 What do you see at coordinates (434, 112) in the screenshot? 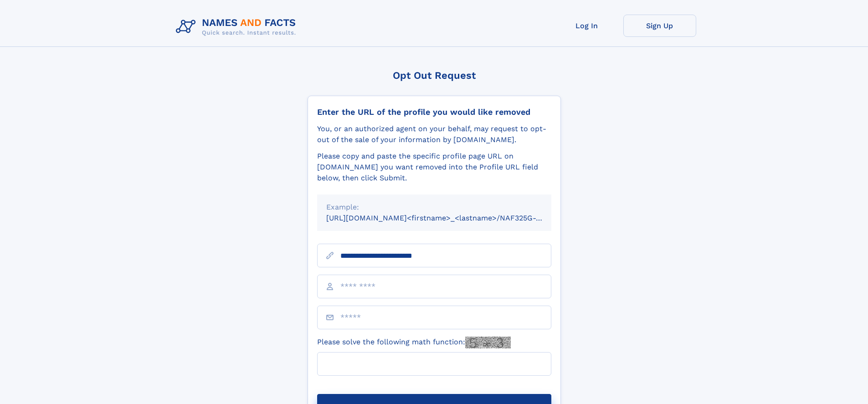
I see `div: Enter the URL of the profile you would like removed` at bounding box center [434, 112].